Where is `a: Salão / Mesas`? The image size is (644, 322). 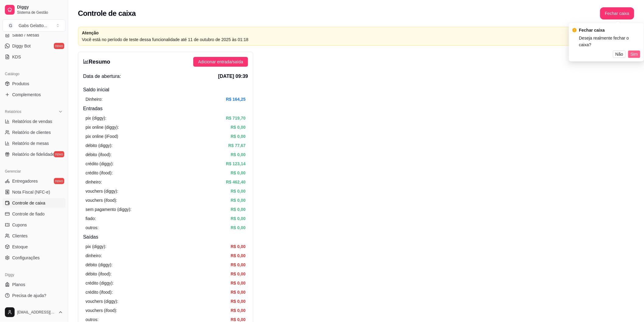 a: Salão / Mesas is located at coordinates (34, 35).